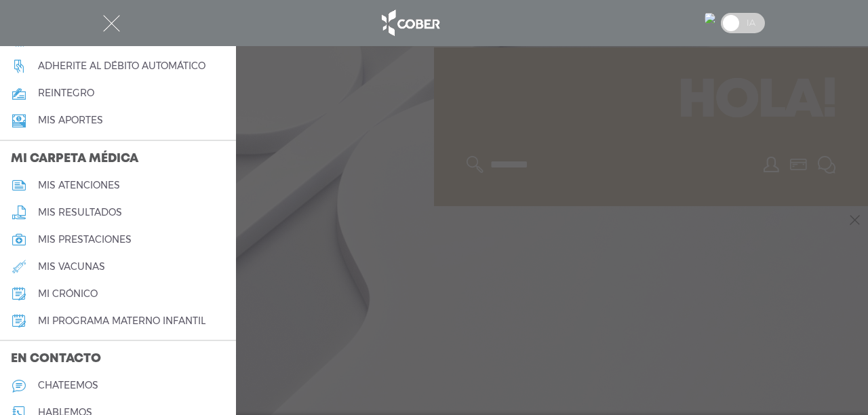  Describe the element at coordinates (710, 18) in the screenshot. I see `img: 778` at that location.